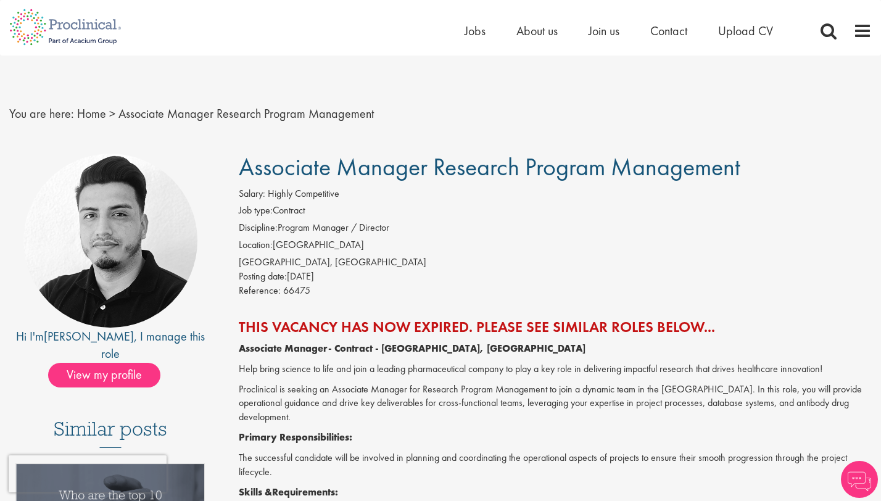 The image size is (881, 501). Describe the element at coordinates (555, 327) in the screenshot. I see `h2: This vacancy has now expired. Please see similar roles below...` at that location.